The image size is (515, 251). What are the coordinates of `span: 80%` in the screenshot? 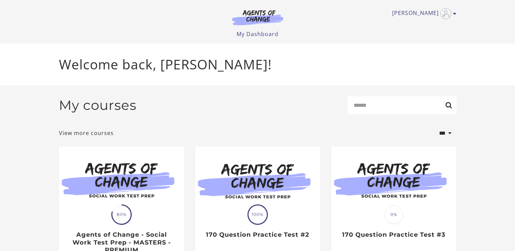 It's located at (121, 215).